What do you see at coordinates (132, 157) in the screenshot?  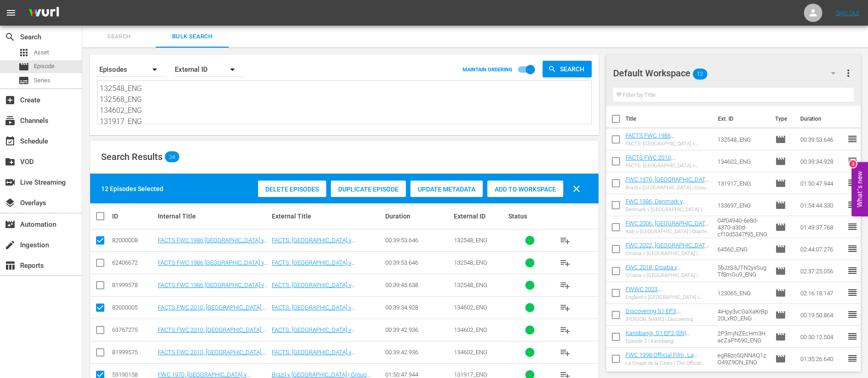 I see `span: Search Results` at bounding box center [132, 157].